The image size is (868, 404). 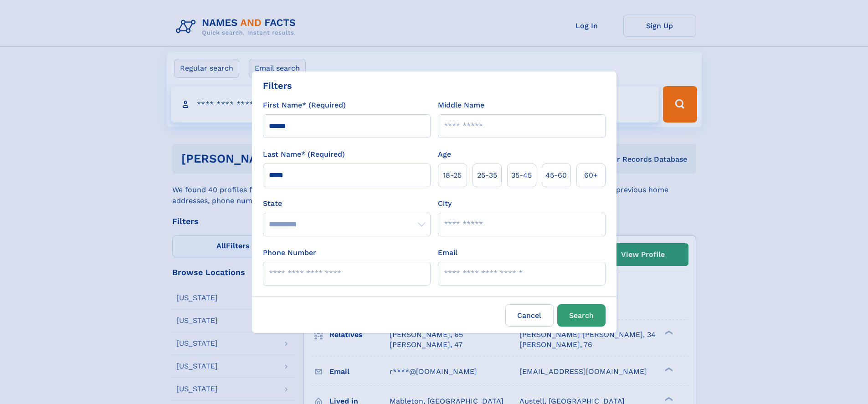 What do you see at coordinates (487, 175) in the screenshot?
I see `span: 25‑35` at bounding box center [487, 175].